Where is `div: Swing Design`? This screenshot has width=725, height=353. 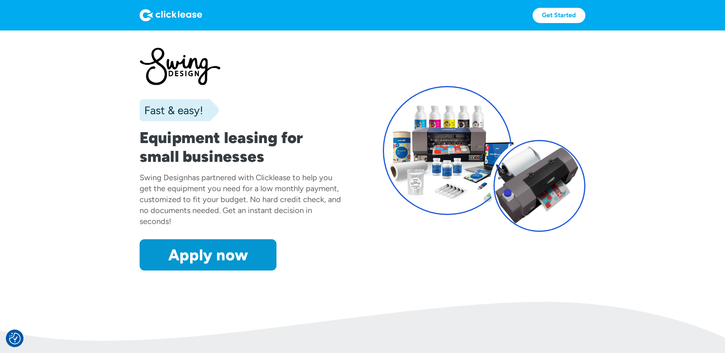
div: Swing Design is located at coordinates (163, 177).